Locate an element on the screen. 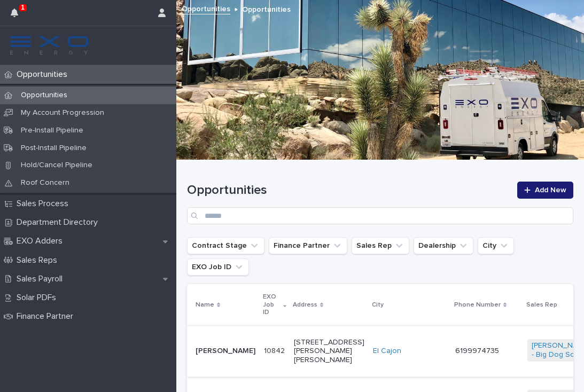 This screenshot has width=584, height=392. a: 6199974735 is located at coordinates (477, 351).